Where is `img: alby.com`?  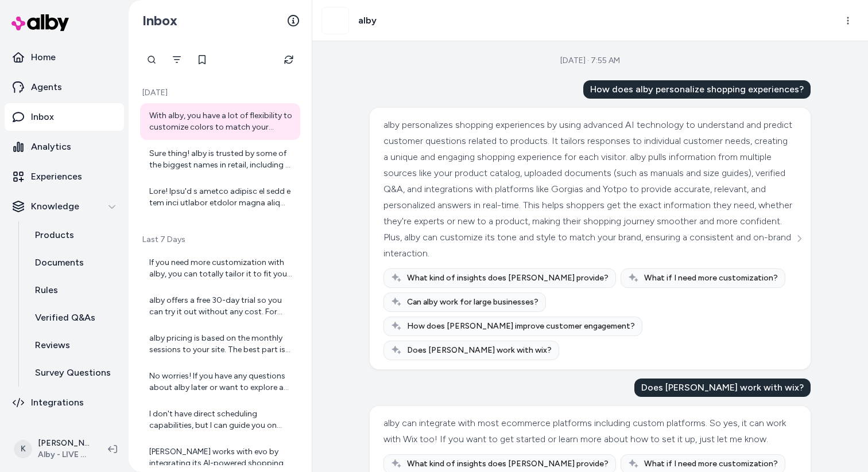
img: alby.com is located at coordinates (335, 21).